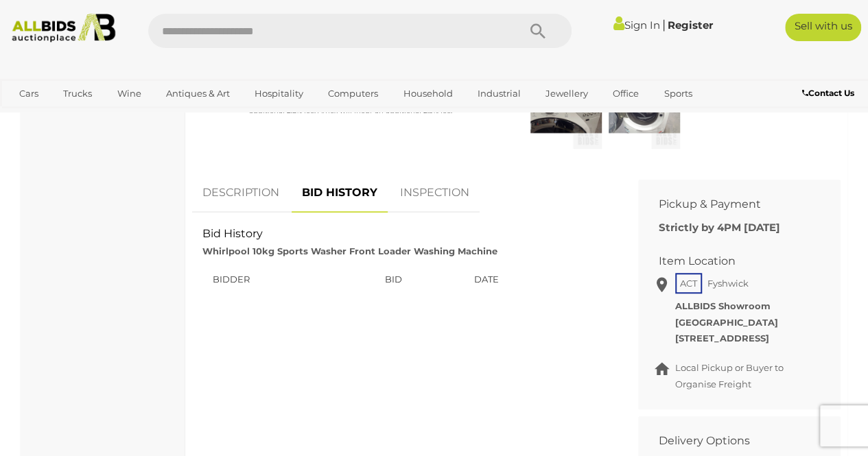 This screenshot has height=456, width=868. What do you see at coordinates (728, 441) in the screenshot?
I see `h2: Delivery Options` at bounding box center [728, 441].